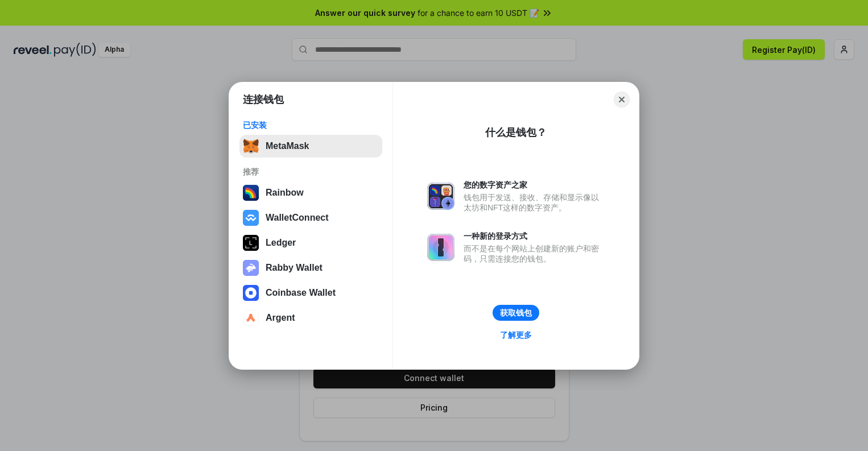 This screenshot has height=451, width=868. What do you see at coordinates (301, 293) in the screenshot?
I see `div: Coinbase Wallet` at bounding box center [301, 293].